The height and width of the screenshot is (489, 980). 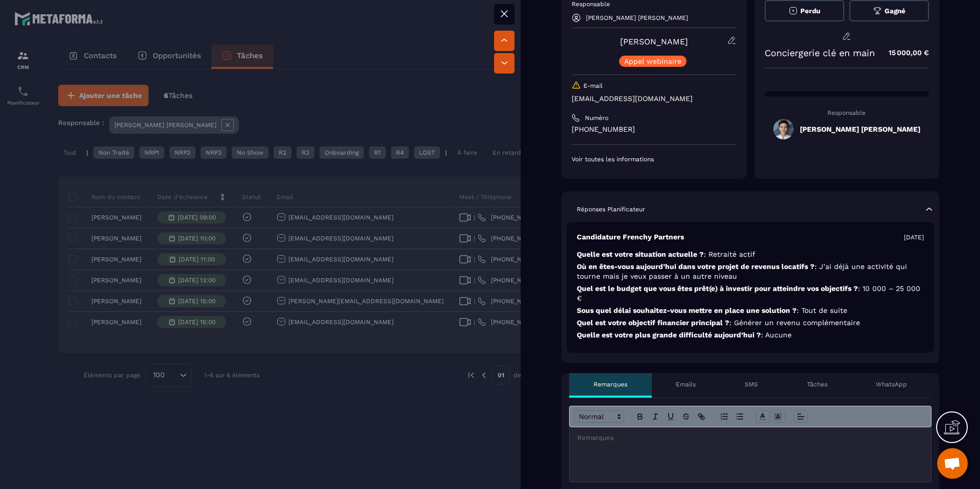 I want to click on span: : Aucune, so click(x=776, y=335).